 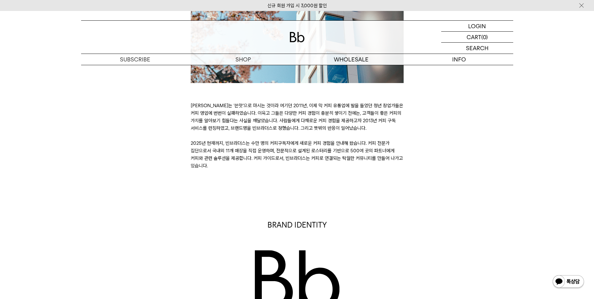 I want to click on p: (0), so click(x=485, y=37).